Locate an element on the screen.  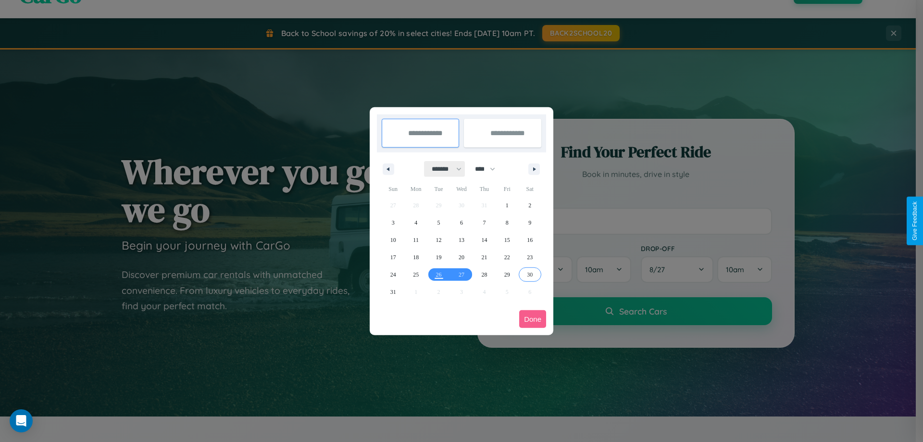
span: 2 is located at coordinates (530, 205).